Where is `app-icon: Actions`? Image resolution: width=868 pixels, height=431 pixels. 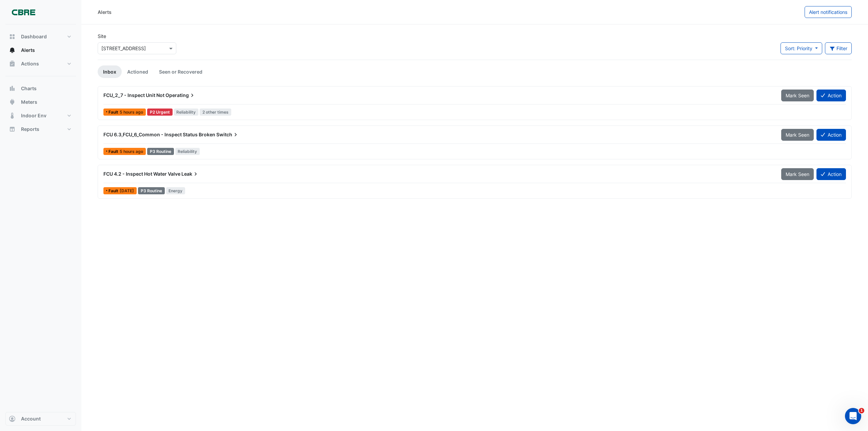 app-icon: Actions is located at coordinates (12, 64).